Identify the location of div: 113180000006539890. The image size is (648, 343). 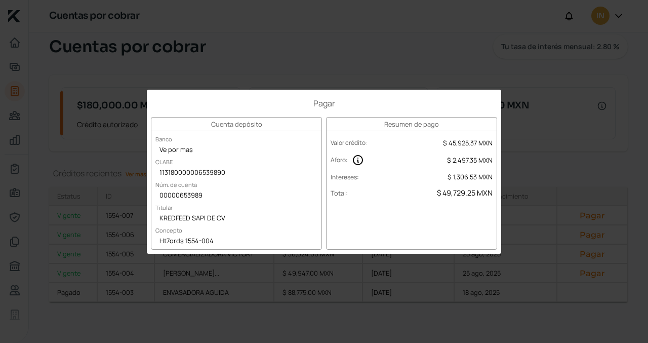
(237, 173).